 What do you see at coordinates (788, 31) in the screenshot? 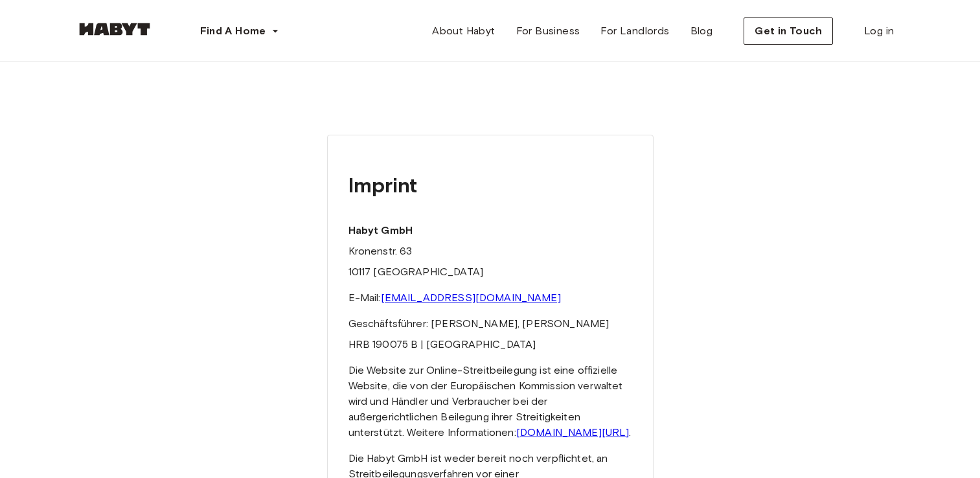
I see `span: Get in Touch` at bounding box center [788, 31].